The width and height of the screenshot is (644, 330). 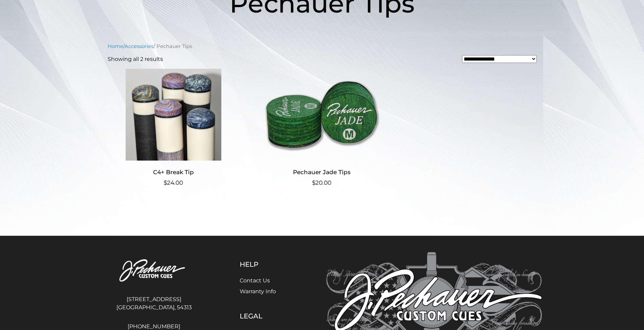 What do you see at coordinates (322, 183) in the screenshot?
I see `bdi: 20.00` at bounding box center [322, 183].